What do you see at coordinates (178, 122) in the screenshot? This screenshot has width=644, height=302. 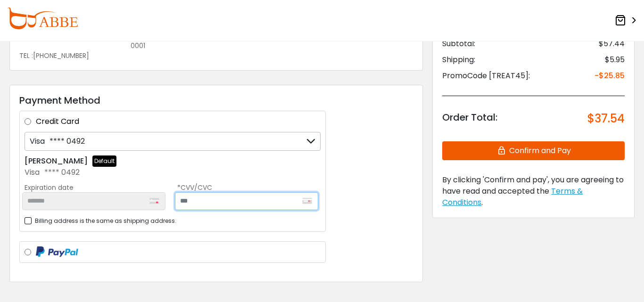 I see `label: Credit Card` at bounding box center [178, 122].